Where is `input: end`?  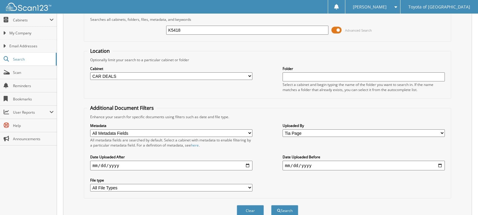 input: end is located at coordinates (364, 165).